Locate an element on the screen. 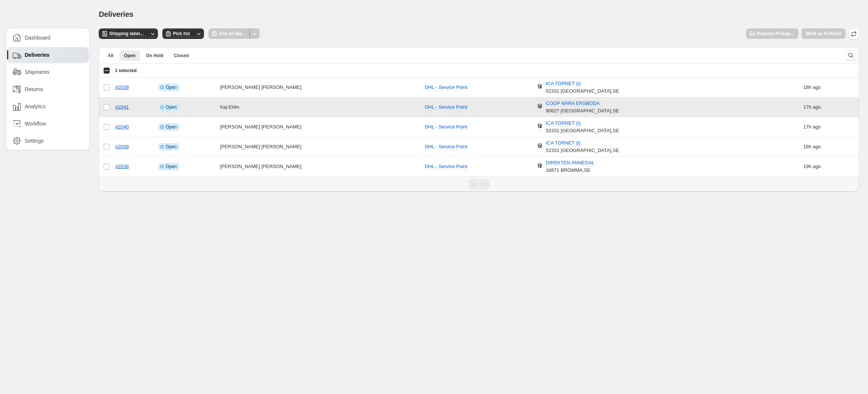  span: Settings is located at coordinates (34, 141).